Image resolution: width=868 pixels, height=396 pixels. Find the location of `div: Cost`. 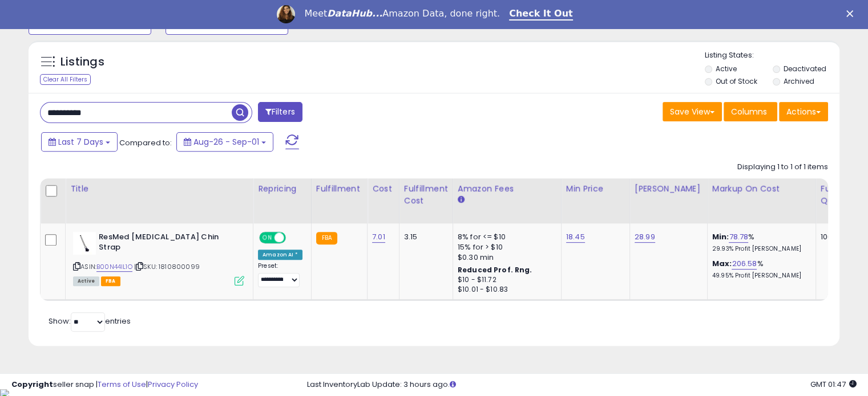

div: Cost is located at coordinates (383, 189).